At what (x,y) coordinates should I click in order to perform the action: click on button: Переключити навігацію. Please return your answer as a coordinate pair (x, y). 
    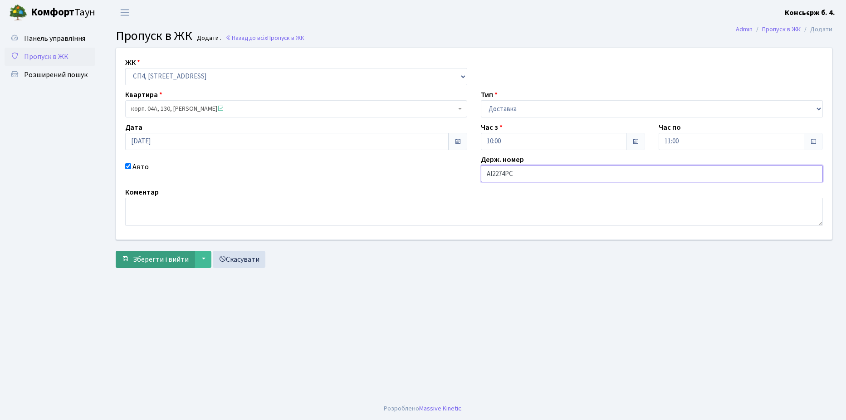
    Looking at the image, I should click on (125, 12).